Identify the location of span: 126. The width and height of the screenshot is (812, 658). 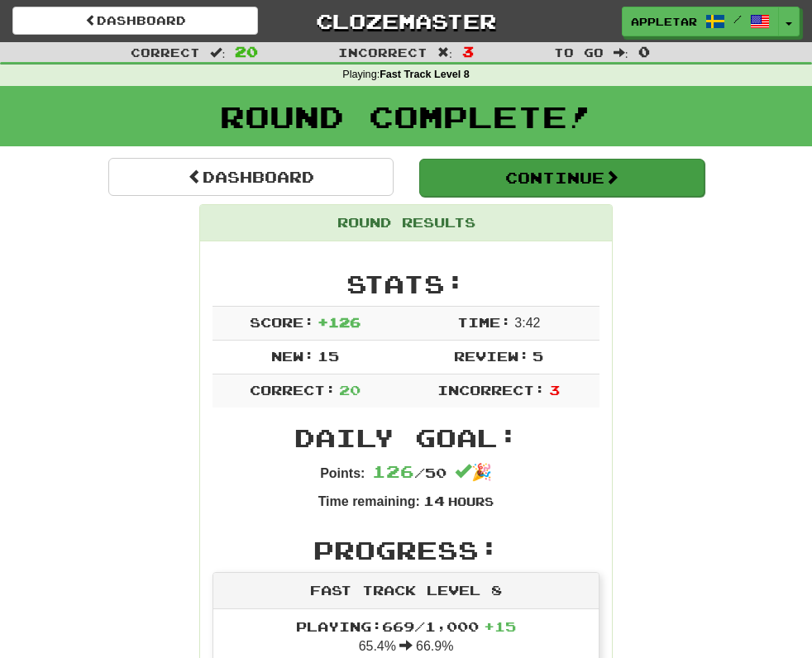
(393, 471).